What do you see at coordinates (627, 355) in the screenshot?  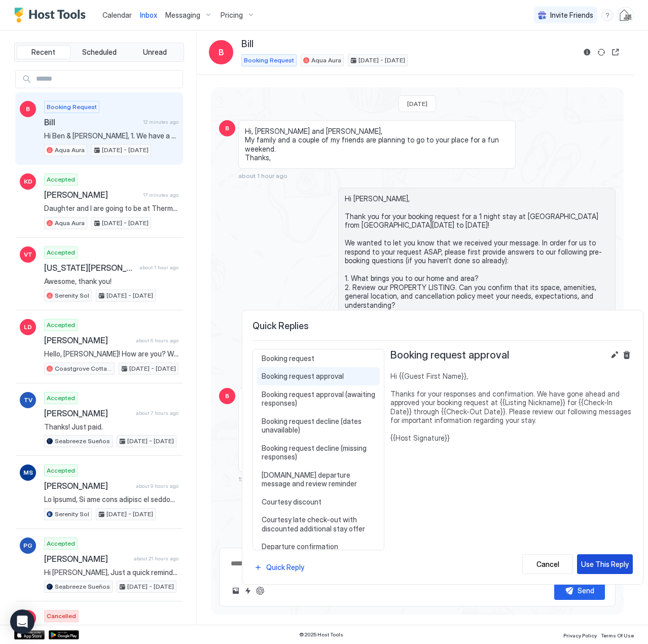 I see `button: Delete` at bounding box center [627, 355].